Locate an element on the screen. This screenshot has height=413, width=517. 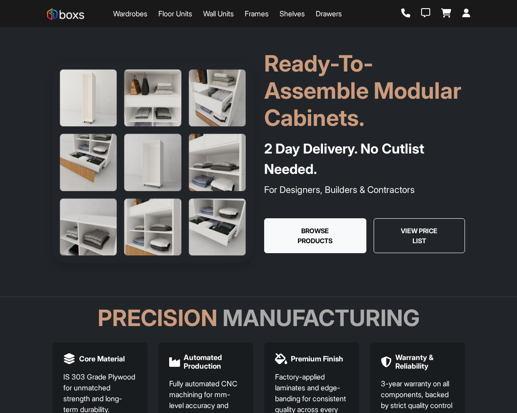
a: Floor Units is located at coordinates (175, 14).